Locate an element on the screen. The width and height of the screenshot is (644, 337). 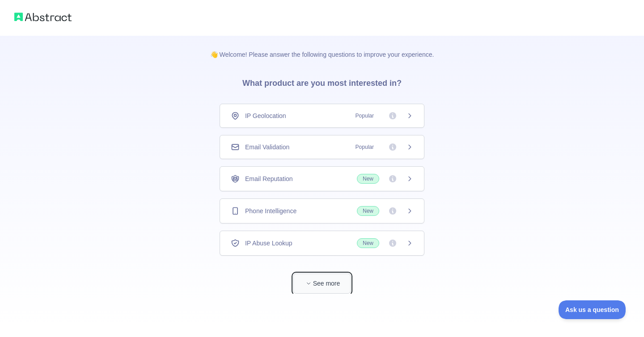
h3: What product are you most interested in? is located at coordinates (322, 82).